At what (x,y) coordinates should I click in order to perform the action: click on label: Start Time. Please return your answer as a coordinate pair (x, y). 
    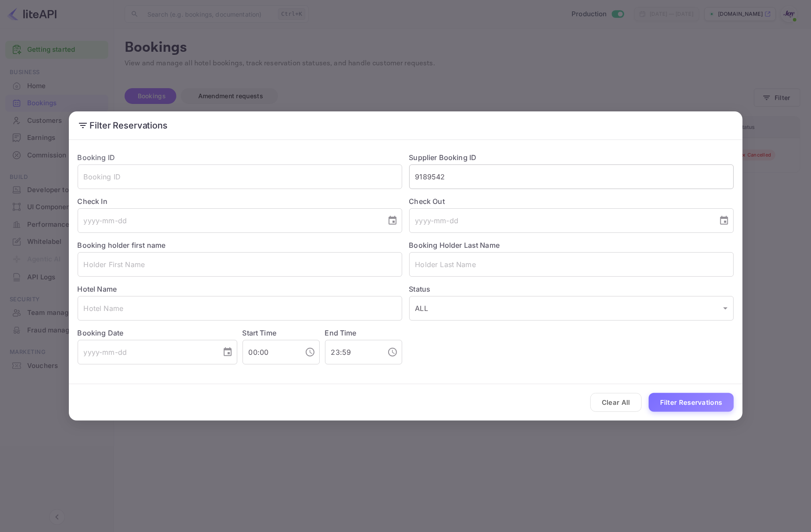
    Looking at the image, I should click on (260, 333).